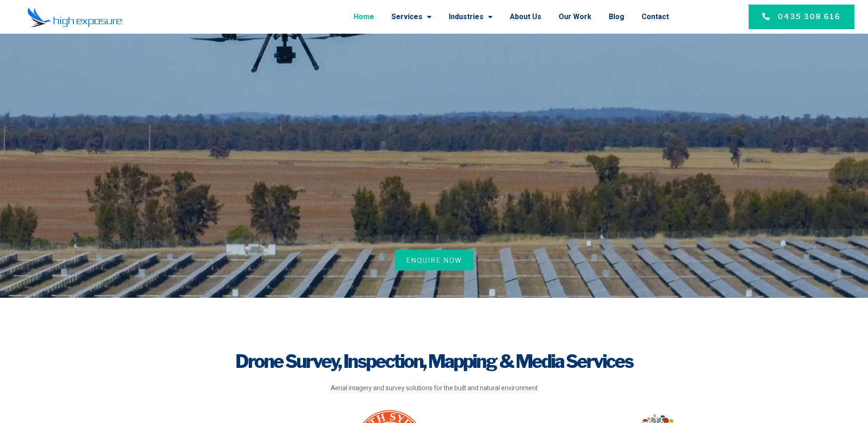 The width and height of the screenshot is (868, 423). What do you see at coordinates (408, 17) in the screenshot?
I see `nav: Menu` at bounding box center [408, 17].